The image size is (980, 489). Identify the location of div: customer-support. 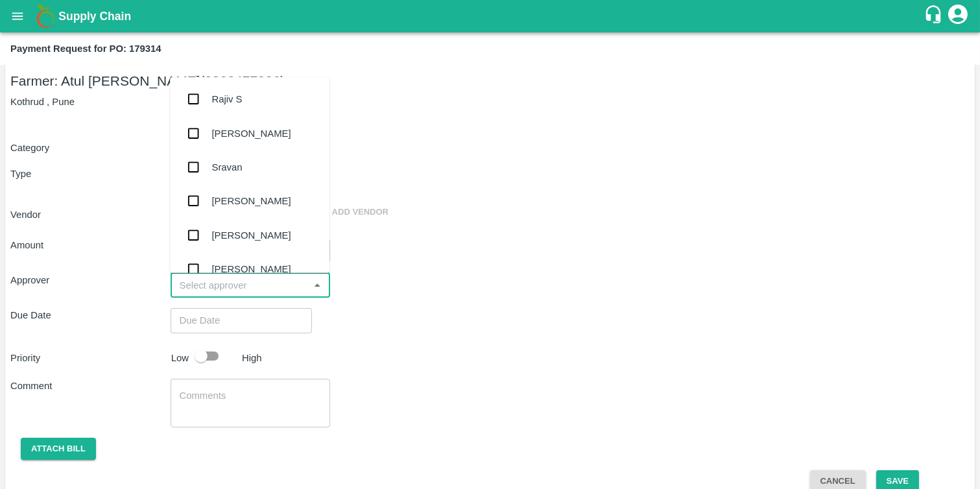
(934, 16).